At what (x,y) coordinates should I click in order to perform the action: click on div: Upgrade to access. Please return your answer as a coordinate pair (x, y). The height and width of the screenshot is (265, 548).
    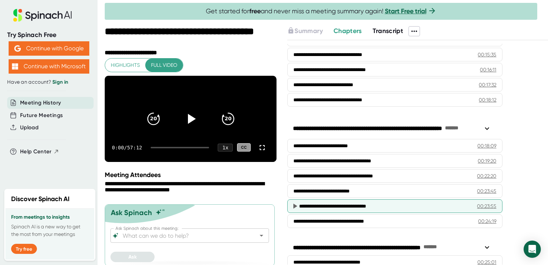
    Looking at the image, I should click on (310, 31).